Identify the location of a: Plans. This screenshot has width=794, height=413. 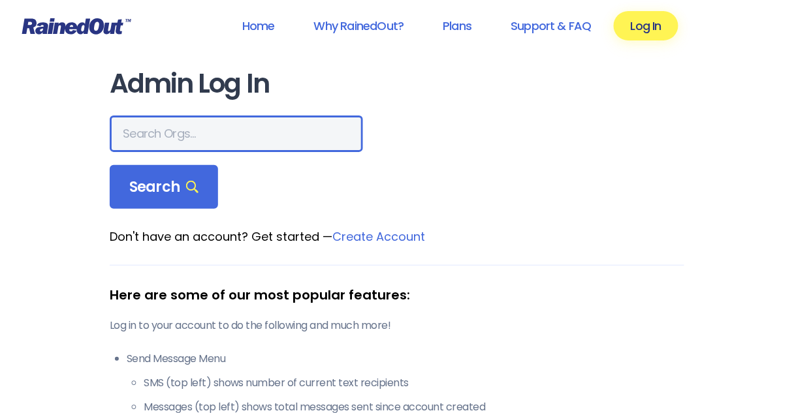
(457, 25).